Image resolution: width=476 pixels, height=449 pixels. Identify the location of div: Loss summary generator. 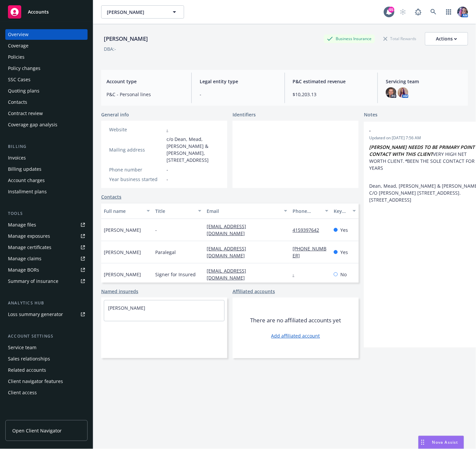
(35, 314).